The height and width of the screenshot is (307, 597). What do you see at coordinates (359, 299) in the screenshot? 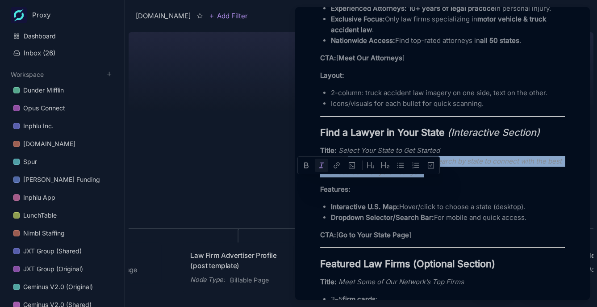
I see `strong: firm cards` at bounding box center [359, 299].